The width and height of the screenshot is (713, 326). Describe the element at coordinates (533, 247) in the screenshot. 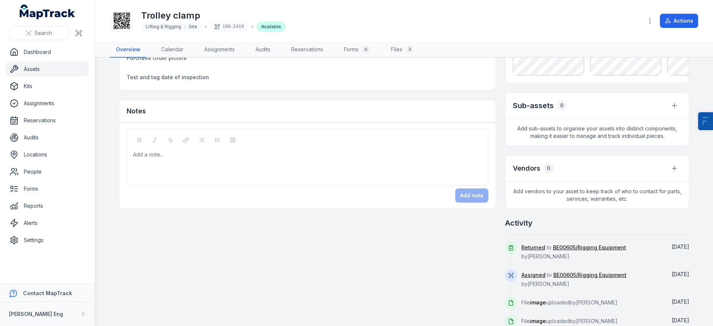

I see `a: Returned` at that location.